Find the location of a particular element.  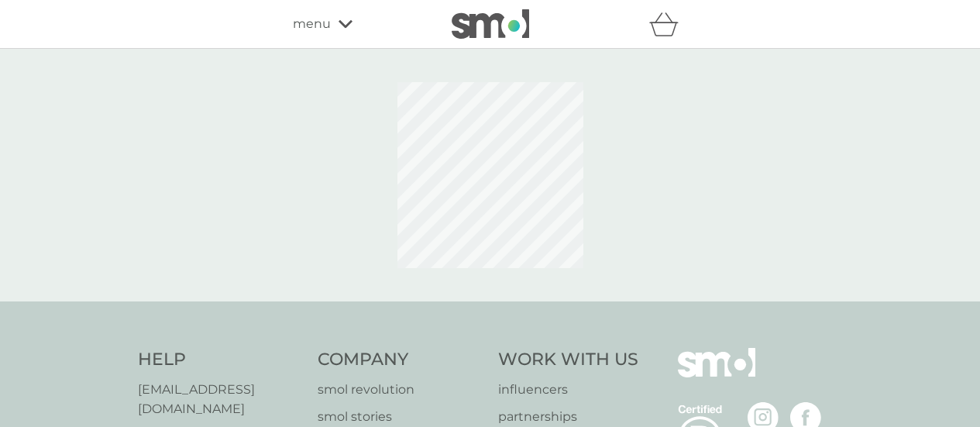

p: smol stories is located at coordinates (400, 417).